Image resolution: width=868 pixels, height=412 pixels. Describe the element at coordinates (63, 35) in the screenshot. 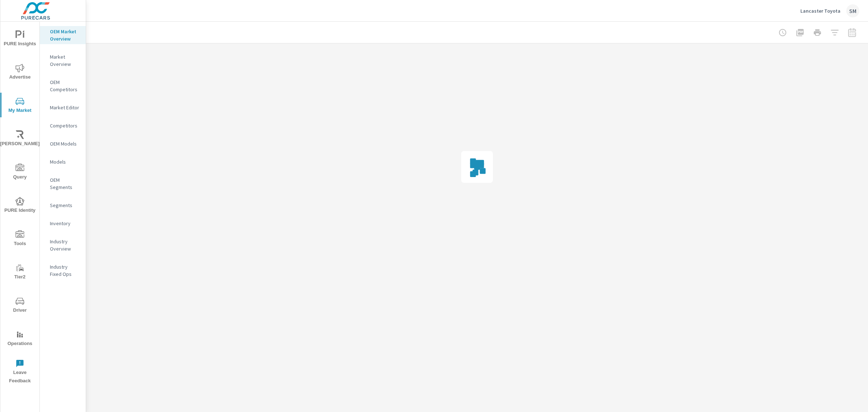

I see `div: OEM Market Overview` at that location.